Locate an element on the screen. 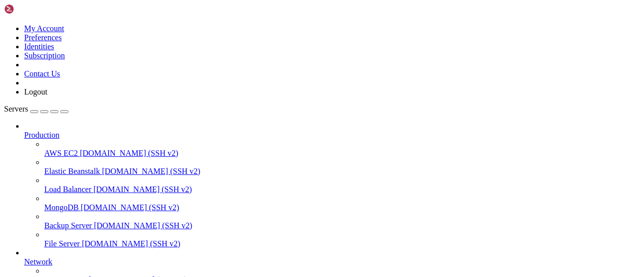 This screenshot has width=644, height=277. span: AWS EC2 is located at coordinates (61, 153).